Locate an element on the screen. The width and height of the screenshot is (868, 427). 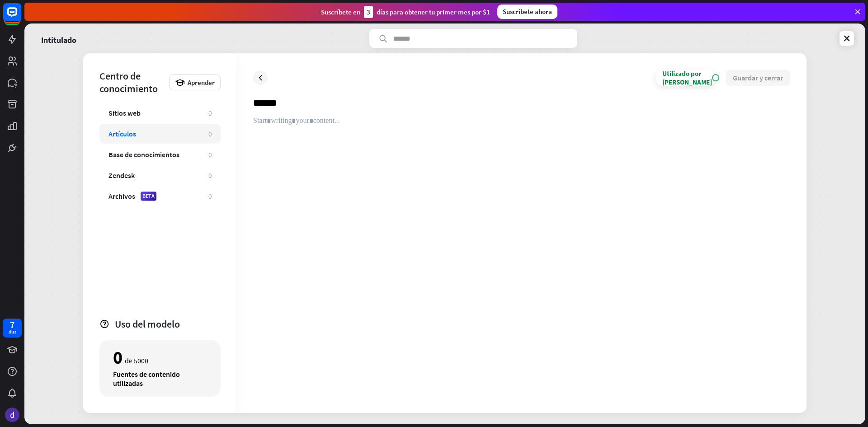
font: Sitios web is located at coordinates (124, 113).